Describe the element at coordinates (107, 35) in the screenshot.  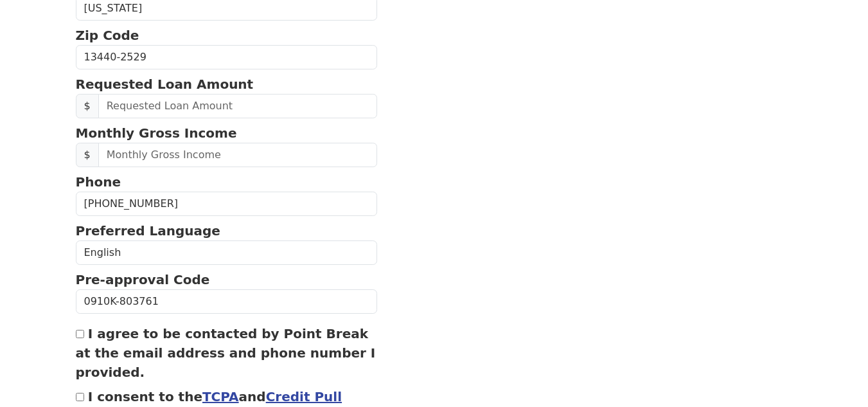
I see `strong: Zip Code` at that location.